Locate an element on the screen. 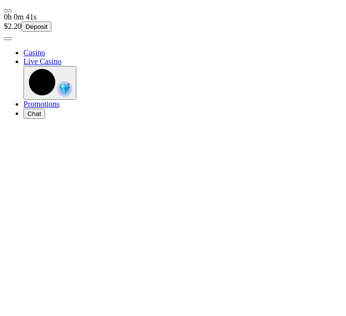 Image resolution: width=346 pixels, height=316 pixels. span: Chat is located at coordinates (34, 113).